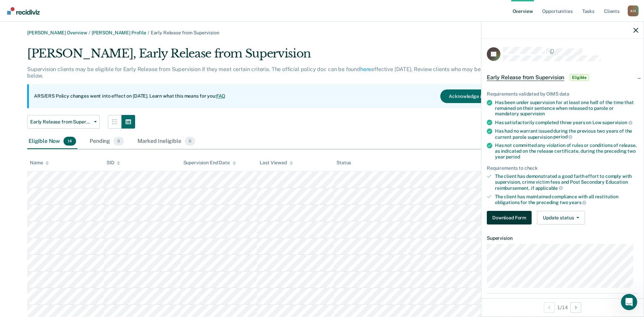  Describe the element at coordinates (276, 163) in the screenshot. I see `div: Last Viewed` at that location.